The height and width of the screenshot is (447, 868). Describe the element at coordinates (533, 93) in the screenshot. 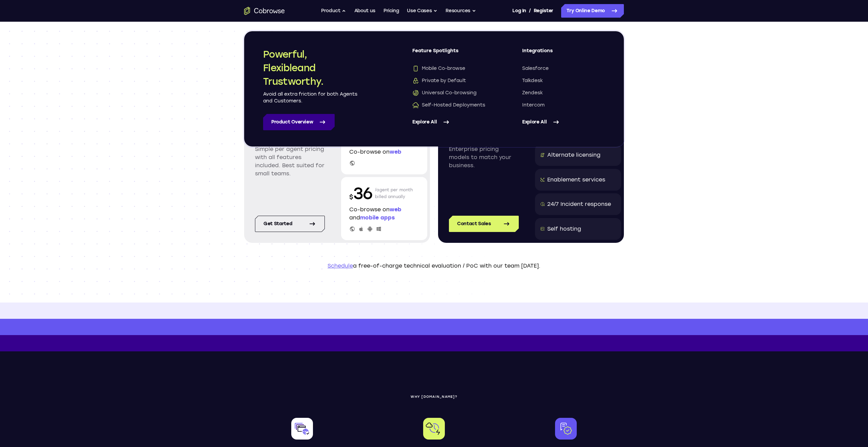

I see `span: Zendesk` at that location.